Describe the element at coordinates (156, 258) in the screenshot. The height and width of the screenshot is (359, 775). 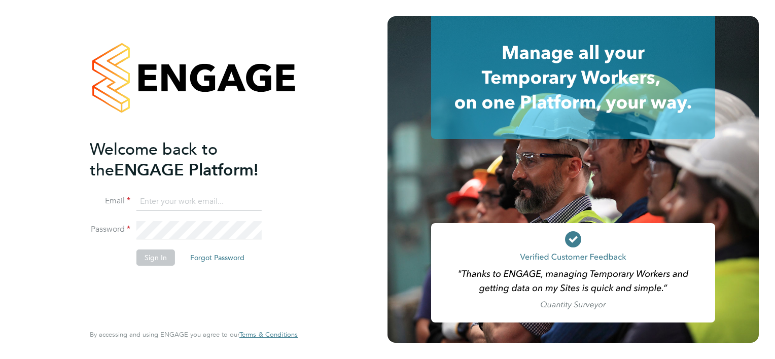
I see `button: Sign In` at that location.